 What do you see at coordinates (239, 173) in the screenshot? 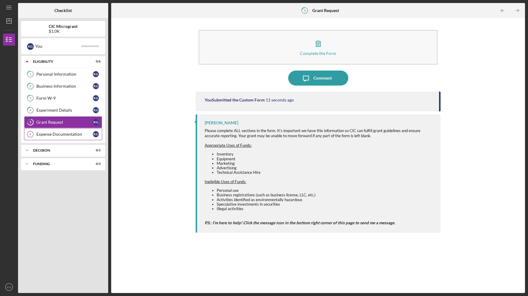
I see `span: Technical Assistance Hire` at bounding box center [239, 173].